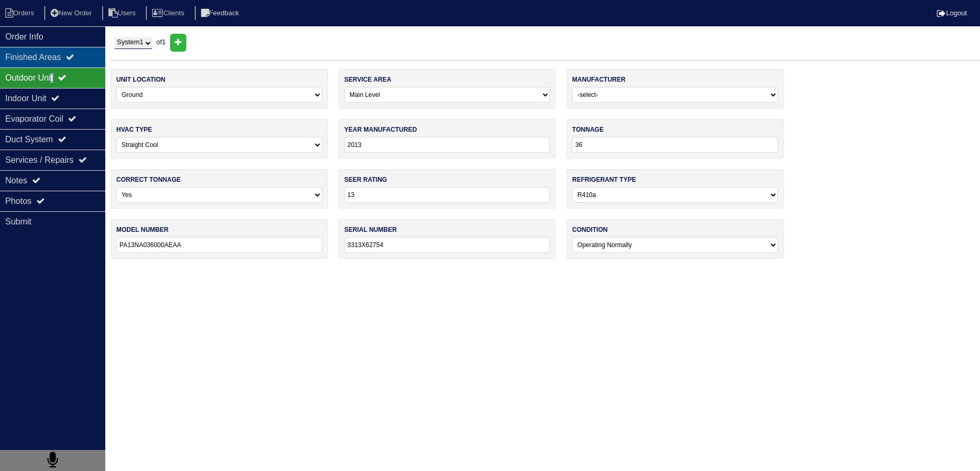 This screenshot has height=471, width=980. Describe the element at coordinates (148, 180) in the screenshot. I see `label: correct tonnage` at that location.